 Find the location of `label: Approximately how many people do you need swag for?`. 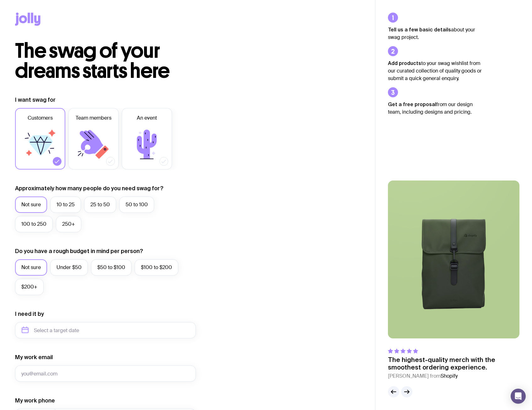

label: Approximately how many people do you need swag for? is located at coordinates (89, 188).